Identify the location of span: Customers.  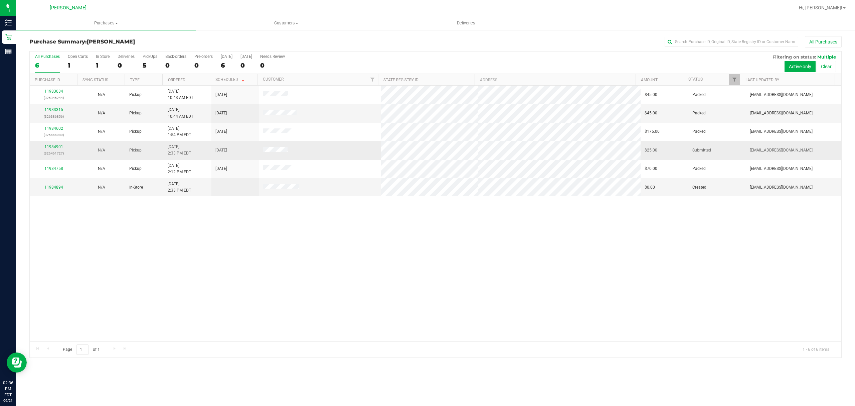
(286, 23).